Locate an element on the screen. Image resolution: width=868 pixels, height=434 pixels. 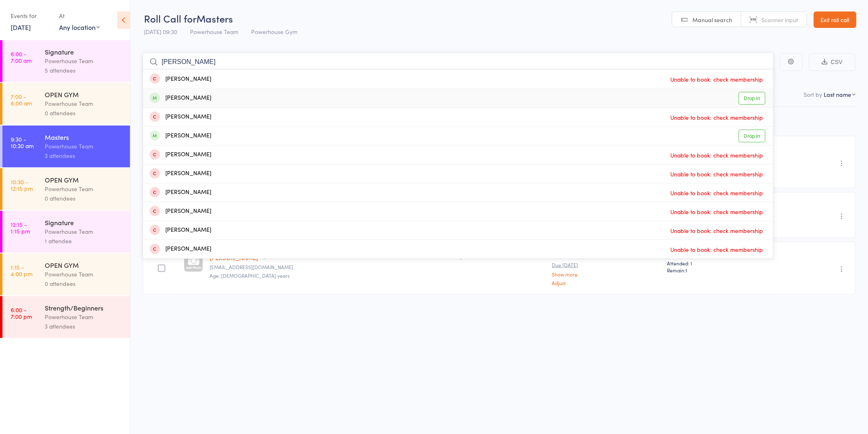
span: 1 is located at coordinates (687, 270).